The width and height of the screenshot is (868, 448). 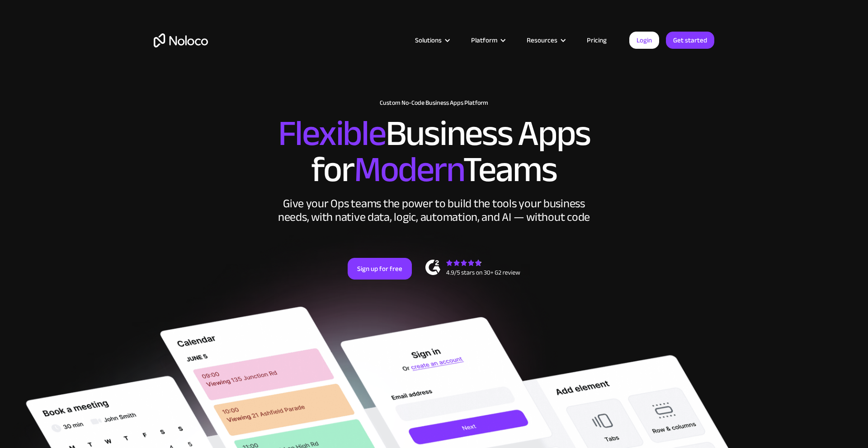 What do you see at coordinates (597, 41) in the screenshot?
I see `a: Pricing` at bounding box center [597, 41].